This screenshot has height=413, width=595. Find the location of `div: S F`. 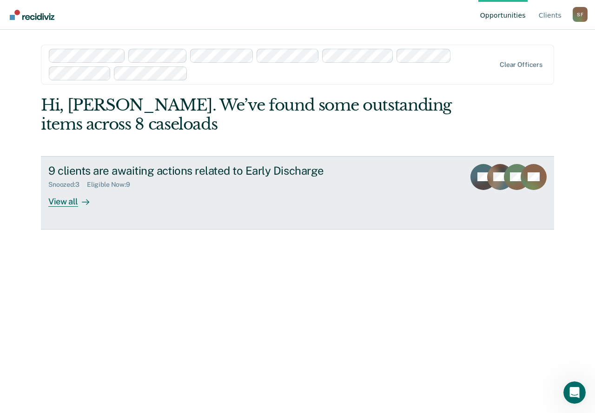

div: S F is located at coordinates (580, 14).